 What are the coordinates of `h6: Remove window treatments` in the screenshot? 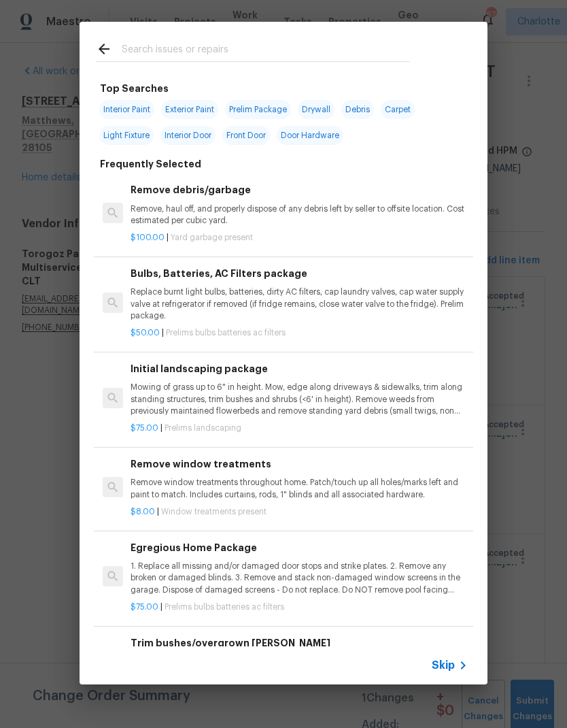 It's located at (299, 464).